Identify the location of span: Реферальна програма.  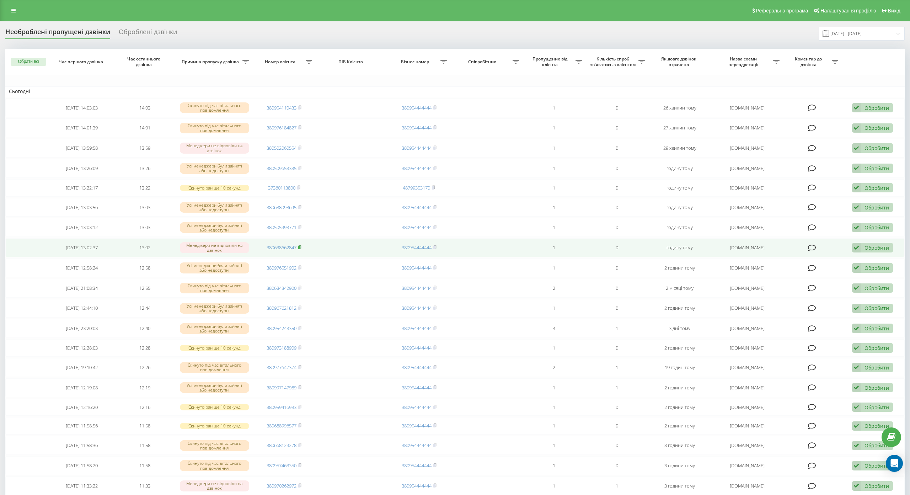
(782, 11).